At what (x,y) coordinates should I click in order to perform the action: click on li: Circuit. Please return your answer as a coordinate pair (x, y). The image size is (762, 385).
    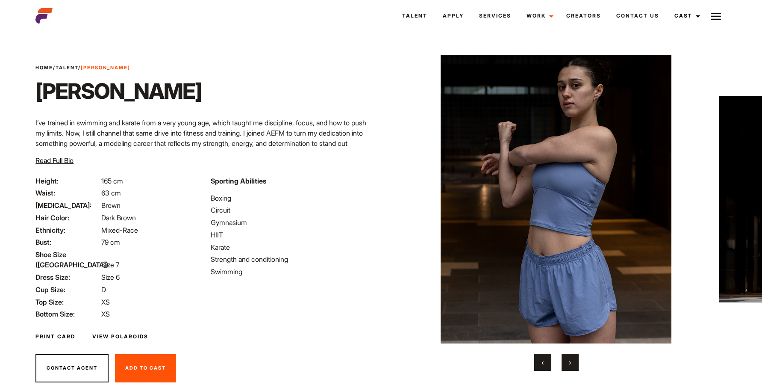
    Looking at the image, I should click on (293, 210).